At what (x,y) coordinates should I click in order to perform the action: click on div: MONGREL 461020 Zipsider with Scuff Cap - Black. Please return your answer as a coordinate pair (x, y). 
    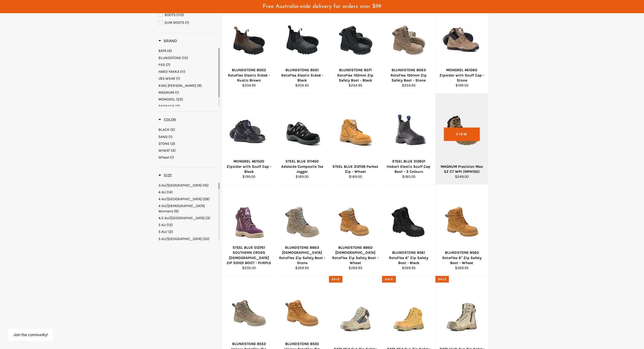
    Looking at the image, I should click on (249, 167).